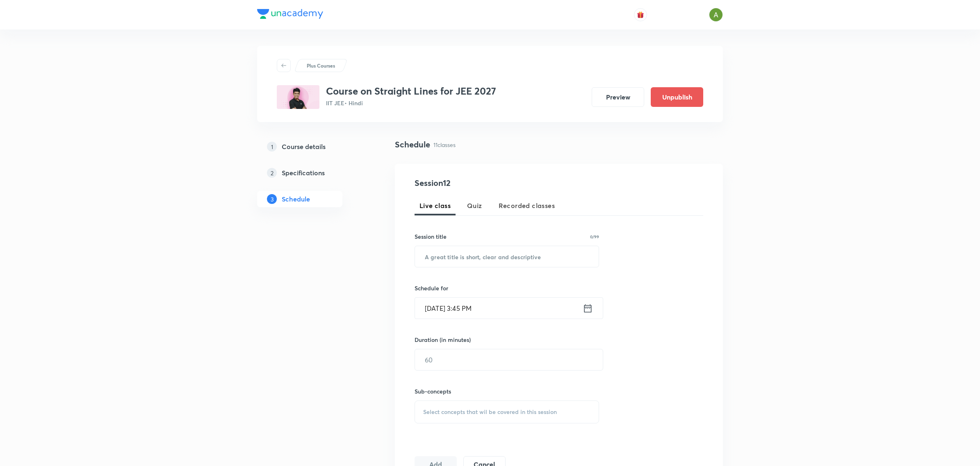 The width and height of the screenshot is (980, 466). I want to click on button: Preview, so click(618, 98).